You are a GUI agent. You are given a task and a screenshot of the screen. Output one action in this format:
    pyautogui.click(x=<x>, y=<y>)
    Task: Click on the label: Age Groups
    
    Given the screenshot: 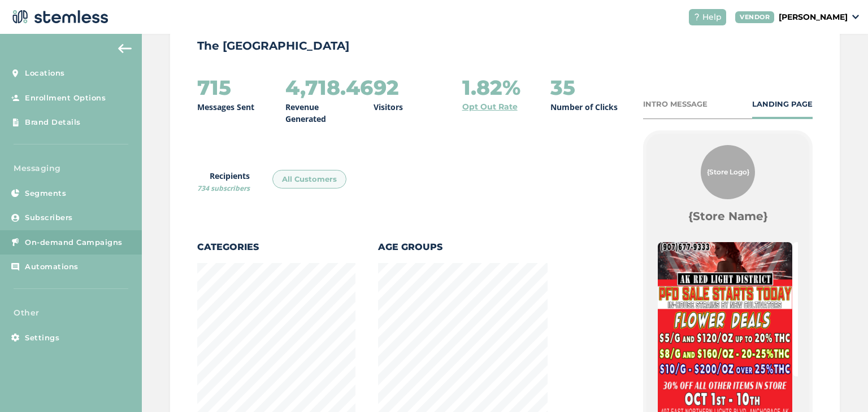 What is the action you would take?
    pyautogui.click(x=463, y=247)
    